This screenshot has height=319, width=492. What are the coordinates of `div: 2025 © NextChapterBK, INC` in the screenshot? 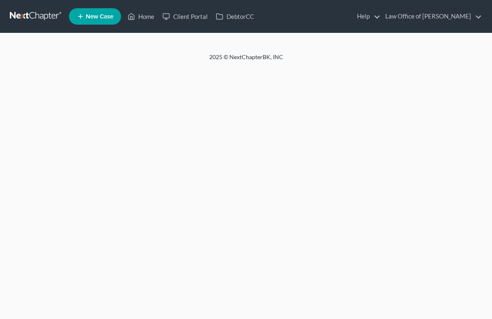 It's located at (246, 60).